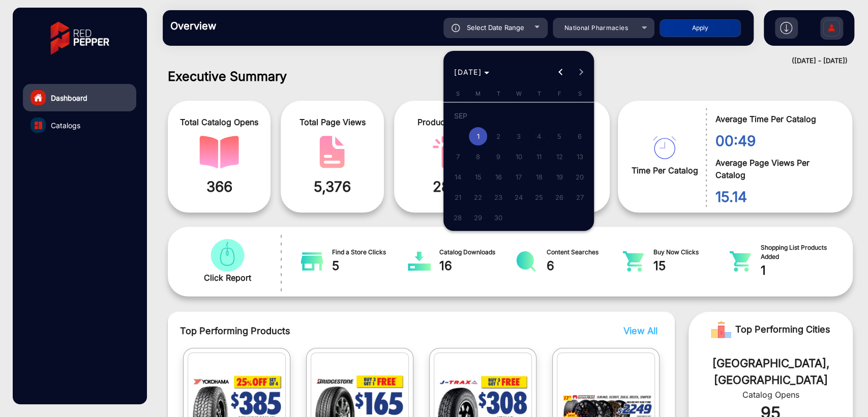 The height and width of the screenshot is (417, 868). What do you see at coordinates (478, 197) in the screenshot?
I see `span: 22` at bounding box center [478, 197].